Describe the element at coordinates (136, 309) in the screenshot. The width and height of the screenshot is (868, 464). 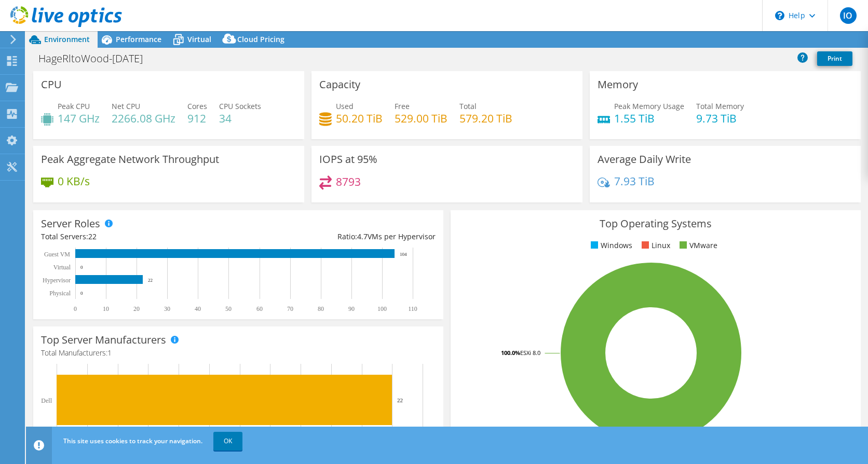
I see `text: 20` at that location.